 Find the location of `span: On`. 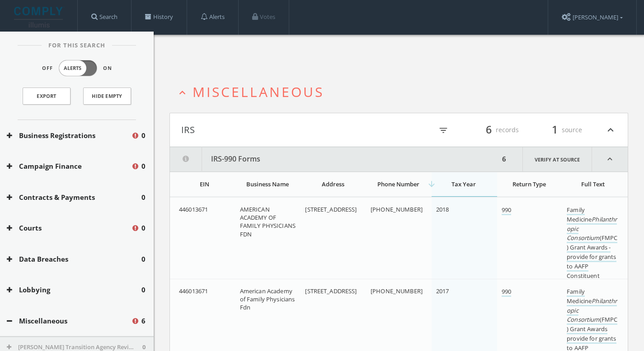

span: On is located at coordinates (108, 68).